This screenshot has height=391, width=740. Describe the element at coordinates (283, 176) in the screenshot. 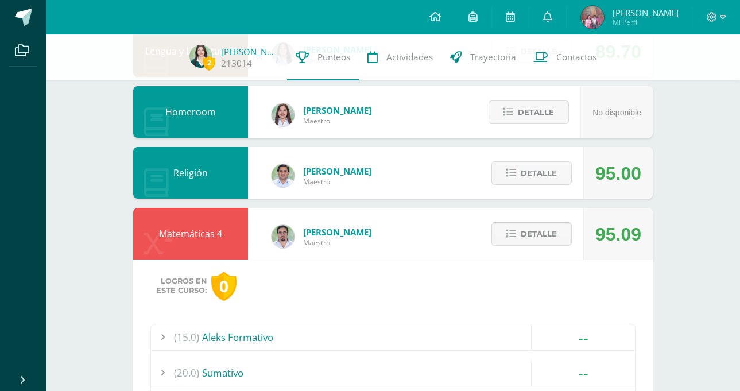

I see `img: f767cae2d037801592f2ba1a5db71a2a.png` at that location.